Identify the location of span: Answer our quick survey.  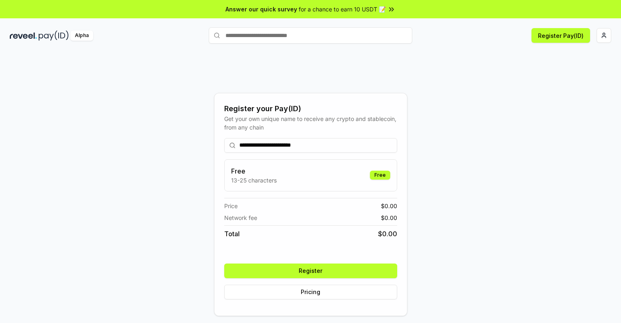
(261, 9).